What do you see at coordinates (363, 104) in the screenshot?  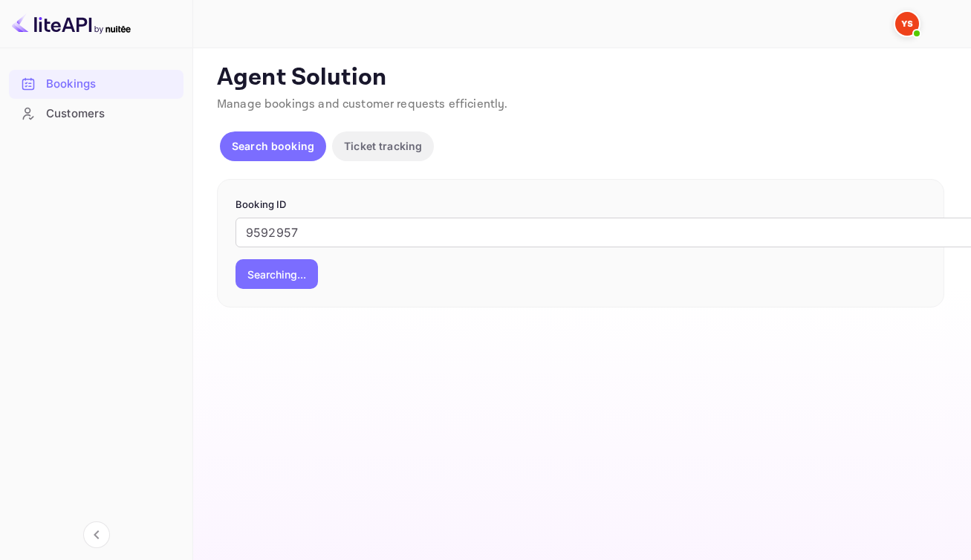 I see `span: Manage bookings and customer requests efficiently.` at bounding box center [363, 104].